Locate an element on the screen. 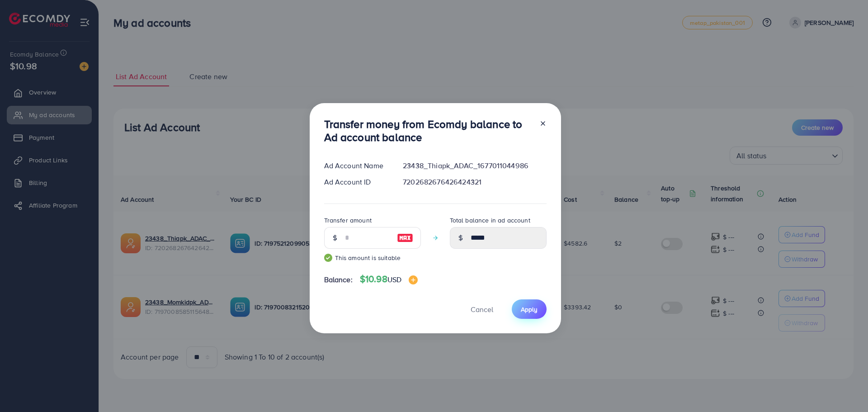 The width and height of the screenshot is (868, 412). span: Apply is located at coordinates (529, 309).